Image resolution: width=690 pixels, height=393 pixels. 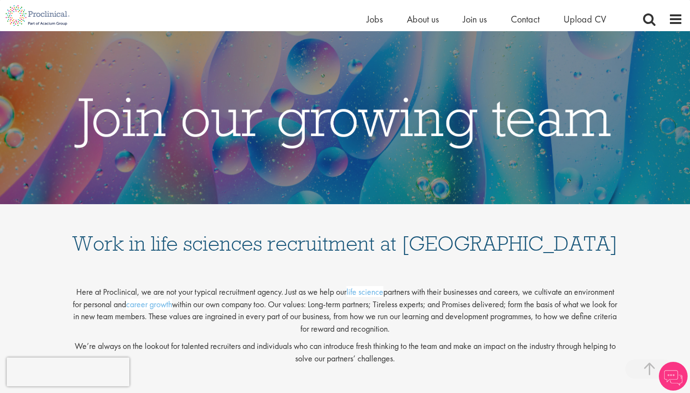 What do you see at coordinates (584, 19) in the screenshot?
I see `a: Upload CV` at bounding box center [584, 19].